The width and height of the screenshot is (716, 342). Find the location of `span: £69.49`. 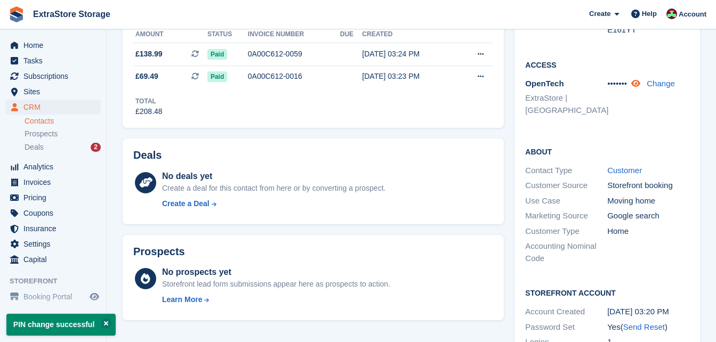

span: £69.49 is located at coordinates (147, 76).